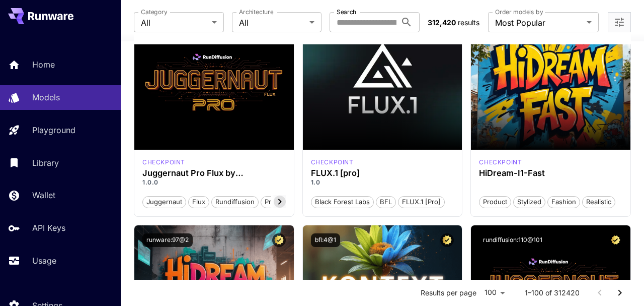  Describe the element at coordinates (619, 22) in the screenshot. I see `button: Open more filters` at that location.